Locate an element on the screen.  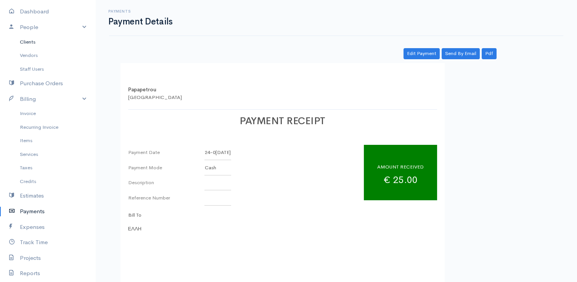
a: Edit Payment is located at coordinates (422, 53).